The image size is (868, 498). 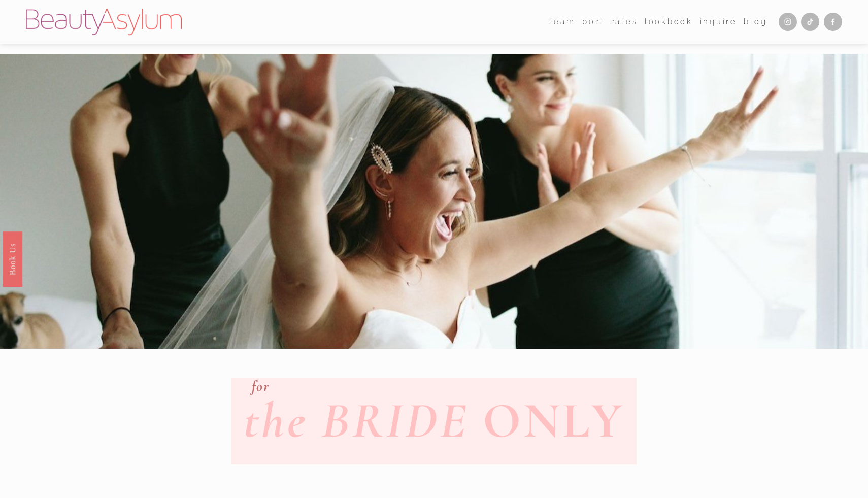 I want to click on em: the BRIDE, so click(x=355, y=421).